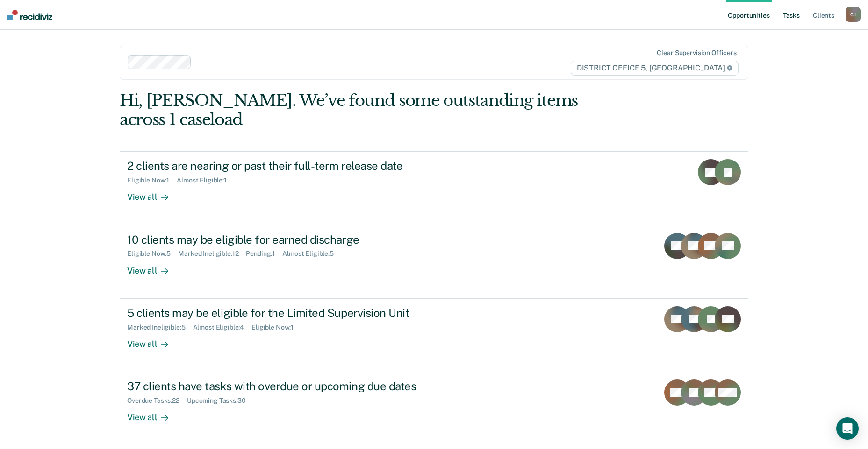 Image resolution: width=868 pixels, height=449 pixels. I want to click on div: 2 clients are nearing or past their full-term release date, so click(291, 166).